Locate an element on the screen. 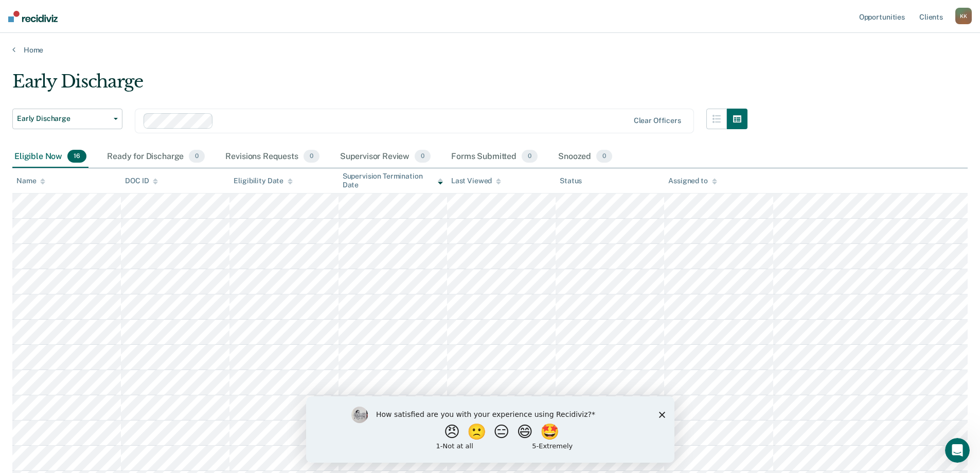 The image size is (980, 473). div: DOC ID is located at coordinates (141, 181).